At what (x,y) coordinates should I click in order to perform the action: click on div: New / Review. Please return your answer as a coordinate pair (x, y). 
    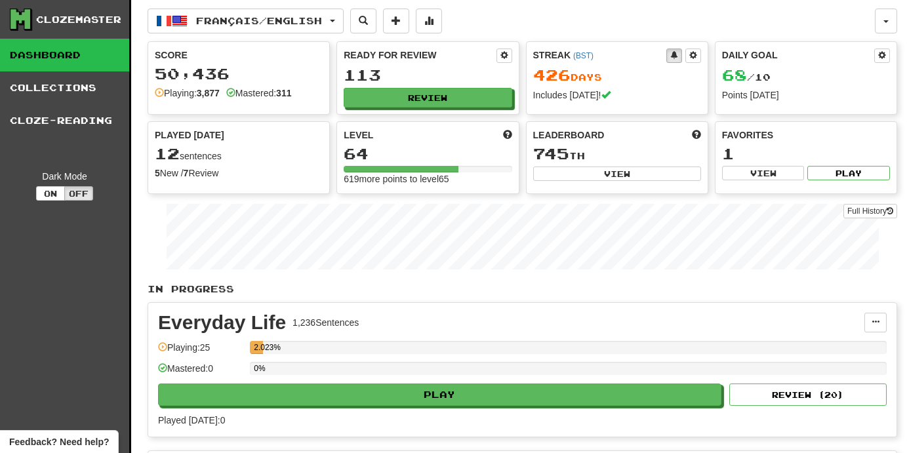
    Looking at the image, I should click on (239, 173).